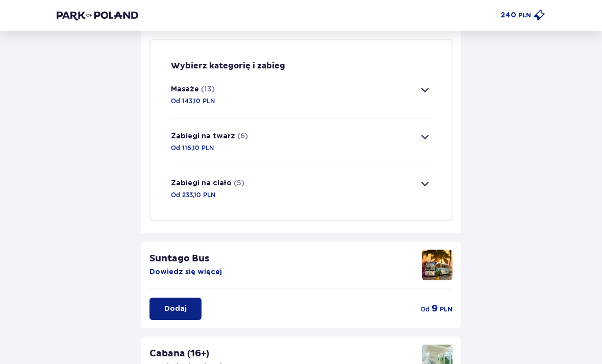 This screenshot has width=602, height=364. Describe the element at coordinates (239, 183) in the screenshot. I see `p: (5)` at that location.